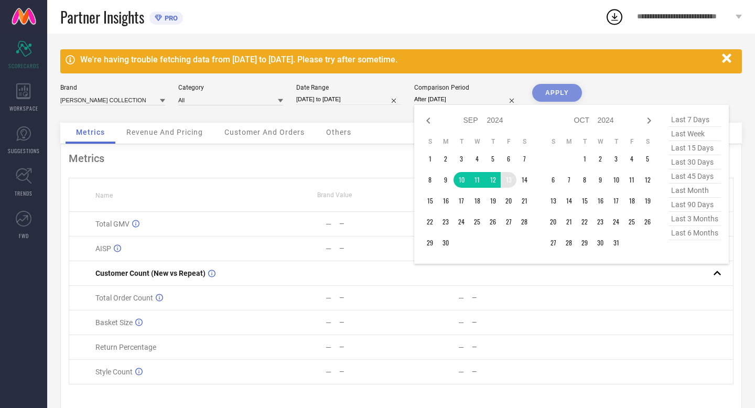 The height and width of the screenshot is (408, 755). What do you see at coordinates (103, 249) in the screenshot?
I see `span: AISP` at bounding box center [103, 249].